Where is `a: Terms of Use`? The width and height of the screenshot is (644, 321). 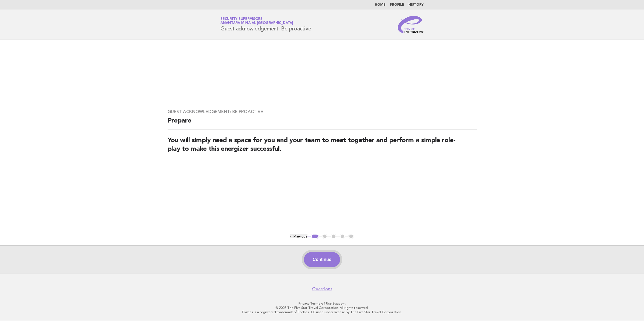 a: Terms of Use is located at coordinates (321, 303).